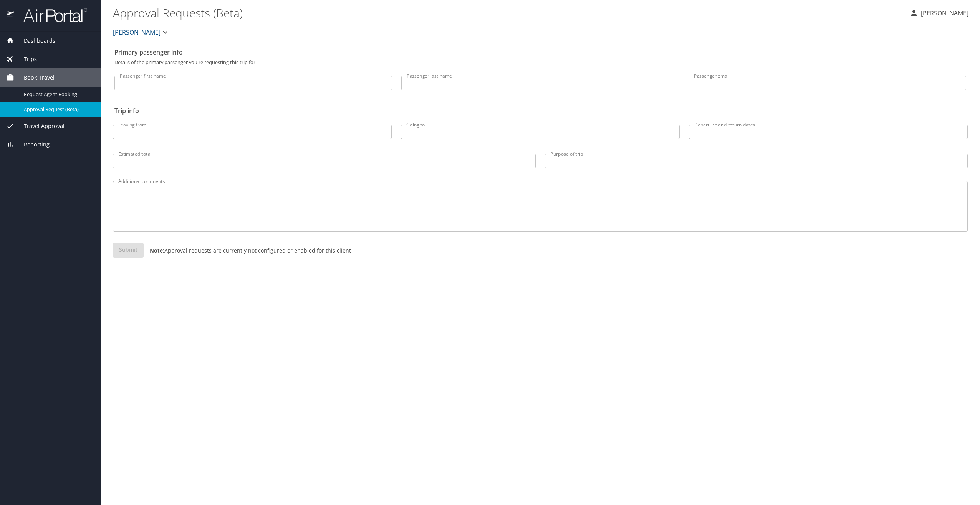 This screenshot has width=980, height=505. What do you see at coordinates (39, 126) in the screenshot?
I see `span: Travel Approval` at bounding box center [39, 126].